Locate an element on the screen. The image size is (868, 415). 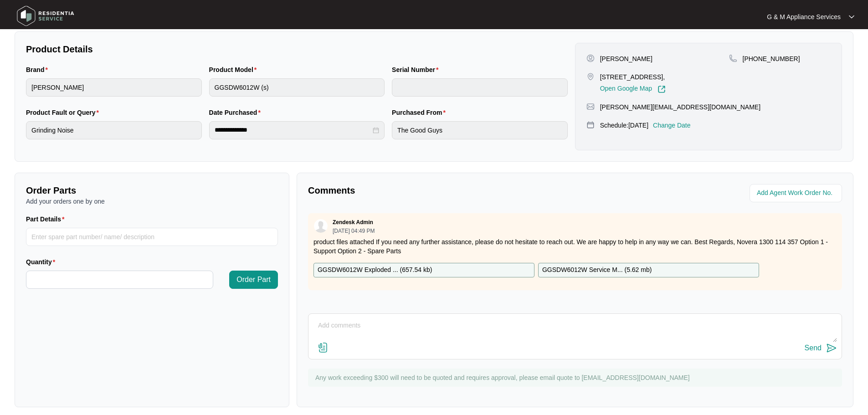
input: Brand is located at coordinates (114, 88).